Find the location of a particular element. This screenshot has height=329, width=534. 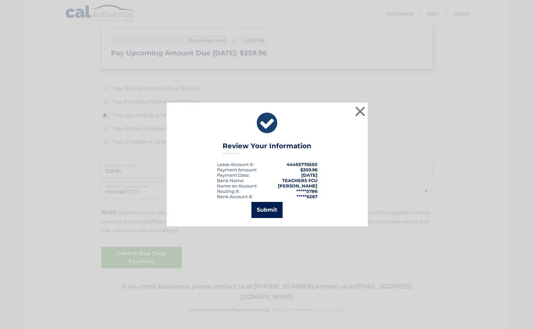

button: Submit is located at coordinates (267, 210).